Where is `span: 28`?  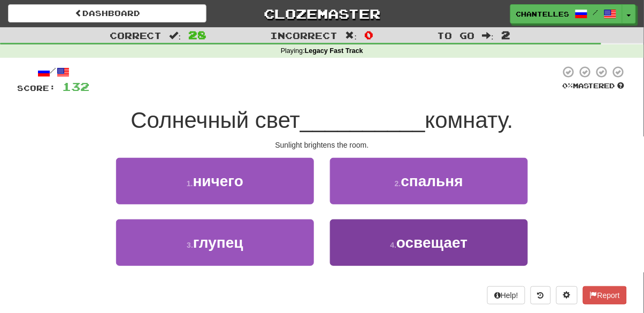 span: 28 is located at coordinates (197, 34).